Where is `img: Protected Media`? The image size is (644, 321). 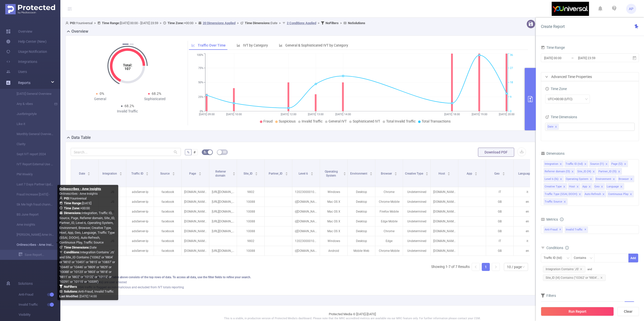 img: Protected Media is located at coordinates (30, 9).